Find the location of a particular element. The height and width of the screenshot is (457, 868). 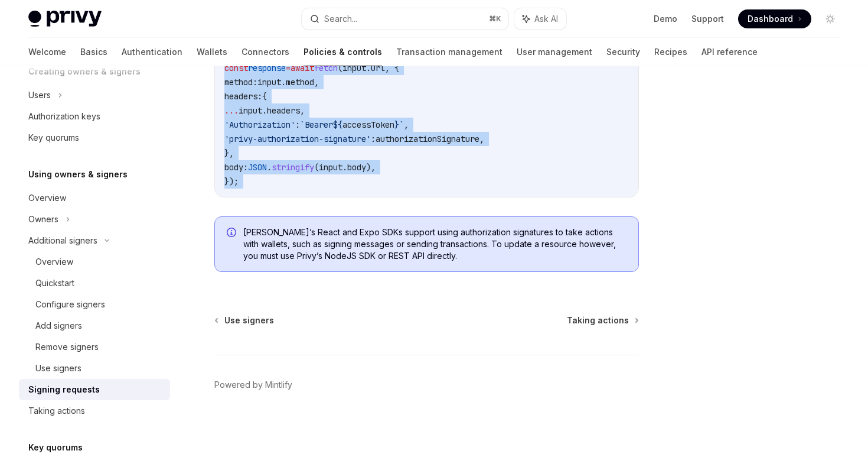

h5: Using owners & signers is located at coordinates (78, 174).